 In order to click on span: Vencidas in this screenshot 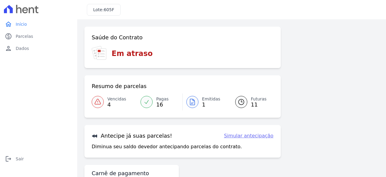, I will do `click(117, 99)`.